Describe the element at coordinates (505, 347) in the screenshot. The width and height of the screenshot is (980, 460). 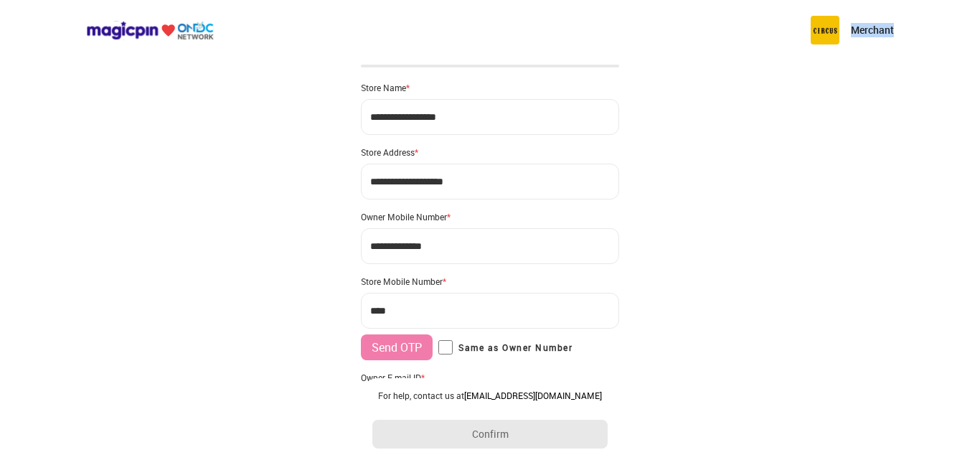
I see `label: Same as Owner Number` at that location.